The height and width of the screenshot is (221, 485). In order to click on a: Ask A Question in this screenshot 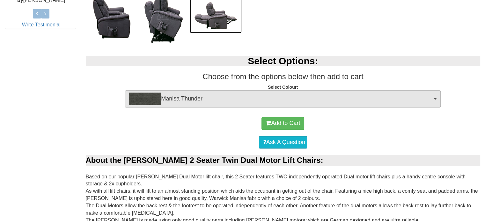, I will do `click(283, 143)`.